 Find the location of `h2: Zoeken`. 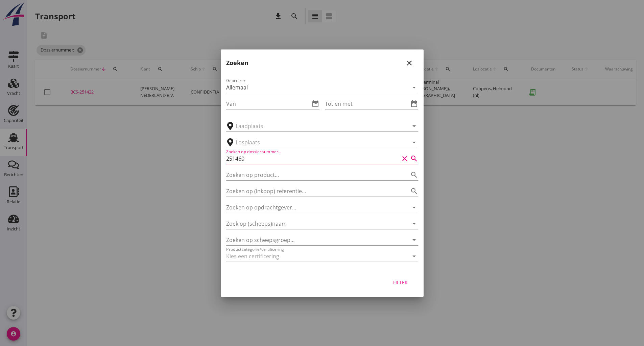

h2: Zoeken is located at coordinates (238, 63).